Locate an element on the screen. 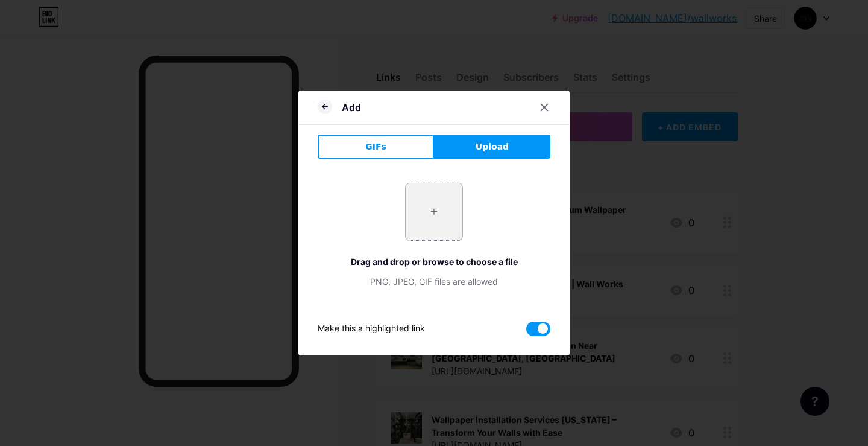 This screenshot has height=446, width=868. div: Drag and drop or browse to choose a file is located at coordinates (434, 261).